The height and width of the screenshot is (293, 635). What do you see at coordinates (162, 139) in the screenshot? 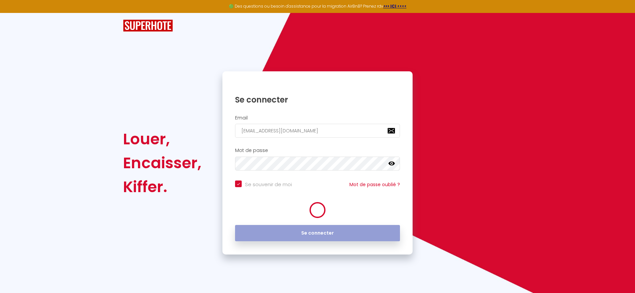
I see `div: Louer,` at bounding box center [162, 139].